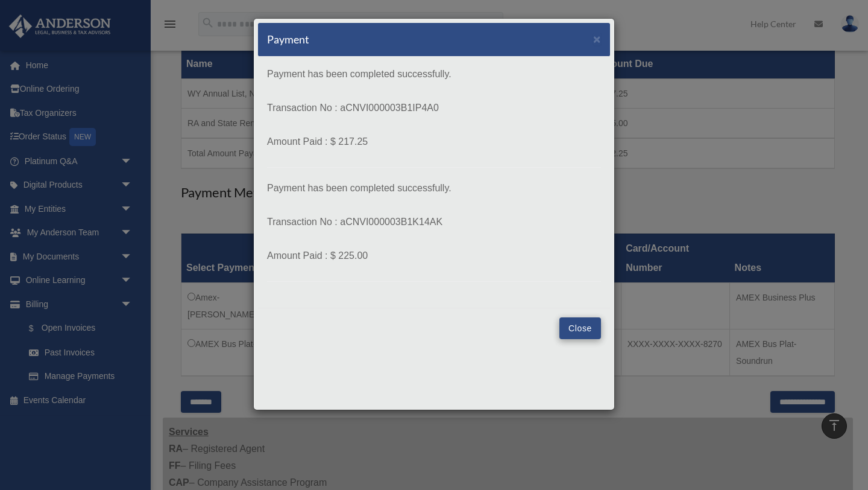  I want to click on p: Amount Paid : $ 217.25, so click(434, 142).